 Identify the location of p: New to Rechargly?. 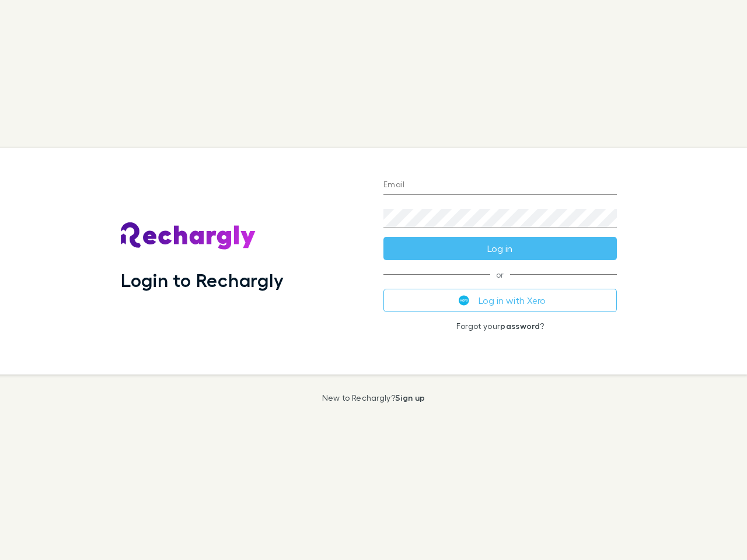
(374, 398).